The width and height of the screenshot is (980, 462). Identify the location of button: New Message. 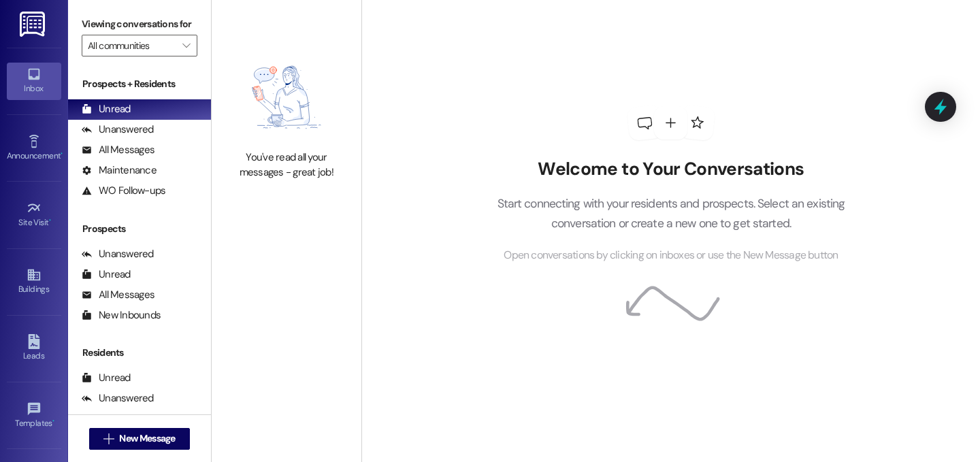
(140, 439).